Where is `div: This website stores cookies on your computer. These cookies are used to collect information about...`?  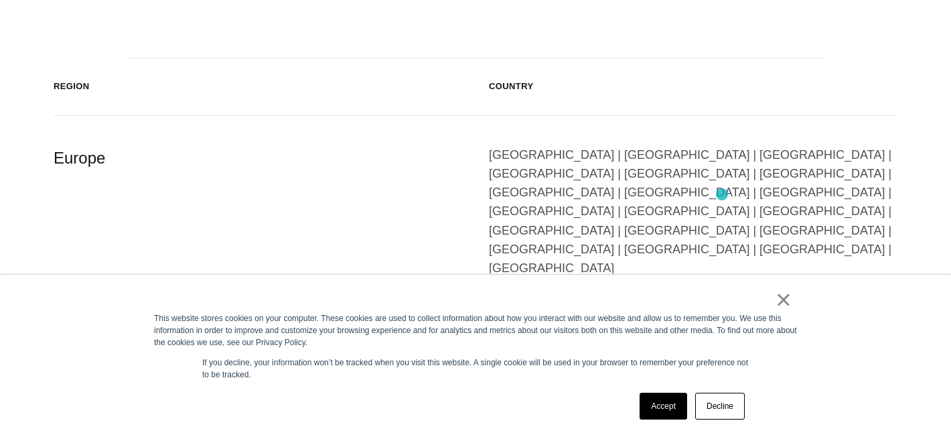
div: This website stores cookies on your computer. These cookies are used to collect information about... is located at coordinates (476, 330).